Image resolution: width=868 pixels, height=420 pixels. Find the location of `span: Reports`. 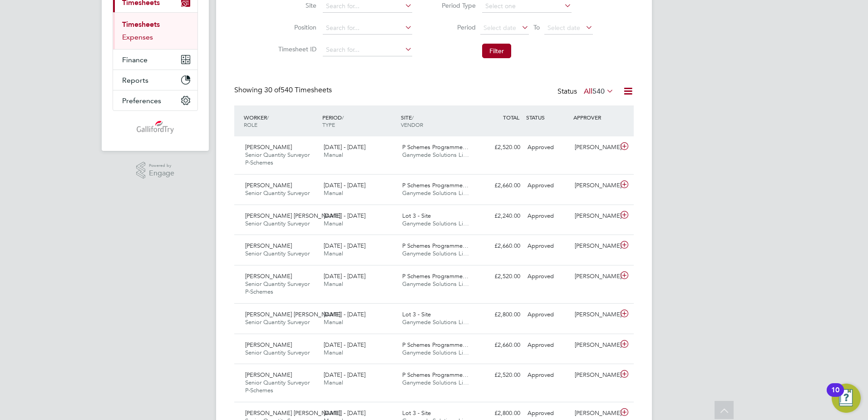

span: Reports is located at coordinates (135, 80).